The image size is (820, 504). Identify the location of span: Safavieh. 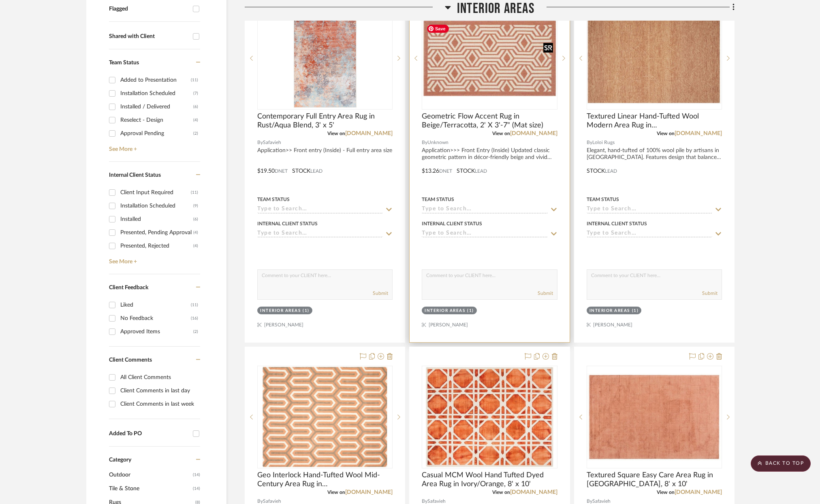
(272, 142).